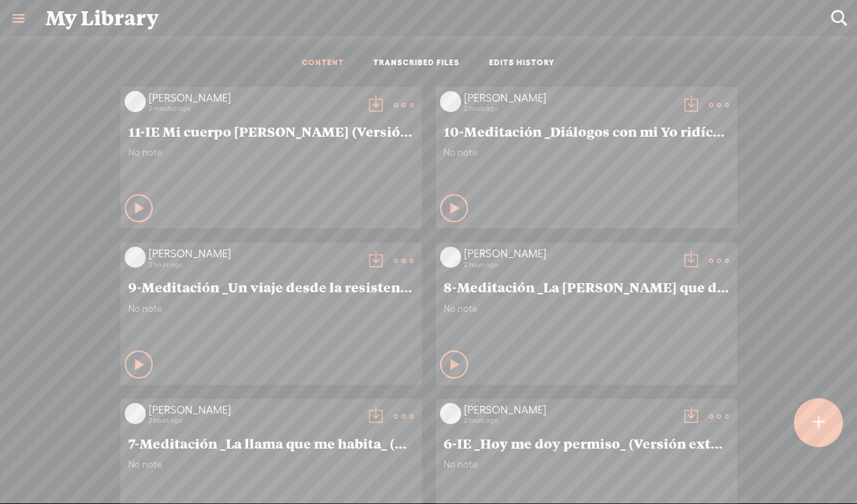 Image resolution: width=857 pixels, height=504 pixels. Describe the element at coordinates (323, 63) in the screenshot. I see `a: CONTENT` at that location.